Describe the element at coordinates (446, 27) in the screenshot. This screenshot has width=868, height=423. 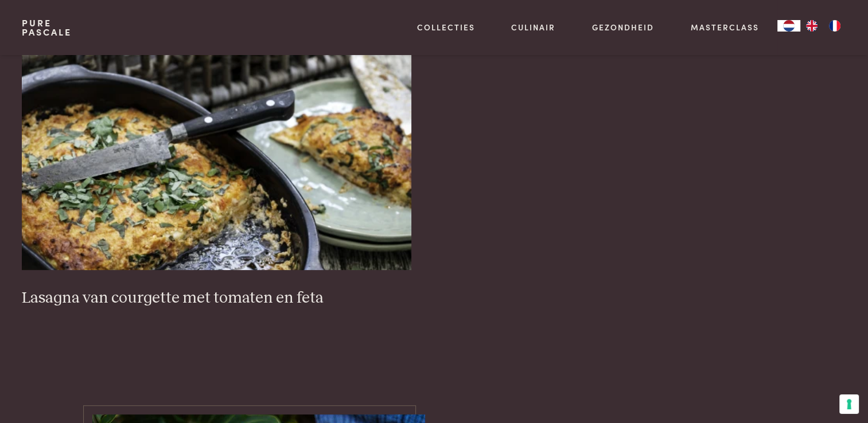
I see `a: Collecties` at that location.